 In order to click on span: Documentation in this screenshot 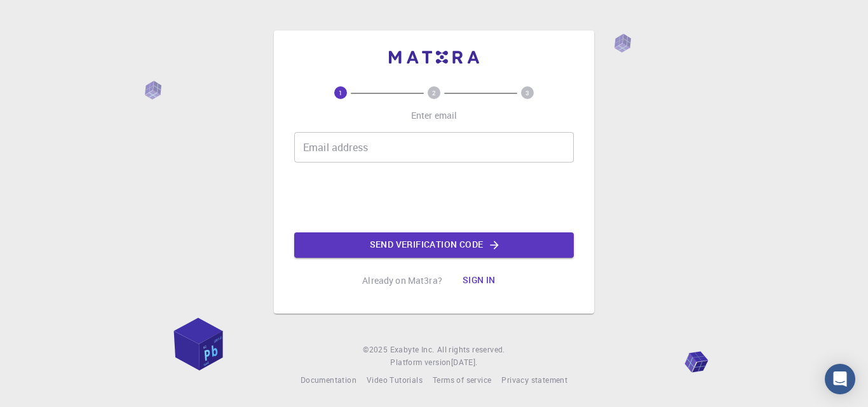, I will do `click(328, 380)`.